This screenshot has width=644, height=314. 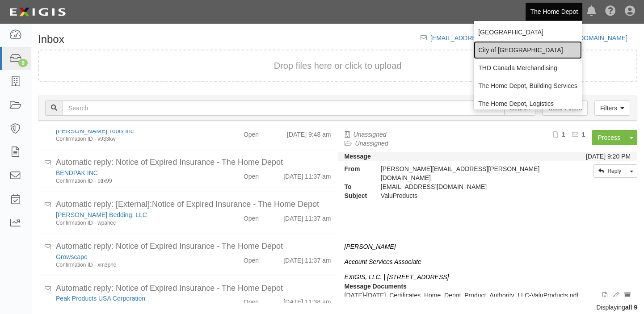 What do you see at coordinates (465, 187) in the screenshot?
I see `div: inbox@thdmerchandising.complianz.com` at bounding box center [465, 187].